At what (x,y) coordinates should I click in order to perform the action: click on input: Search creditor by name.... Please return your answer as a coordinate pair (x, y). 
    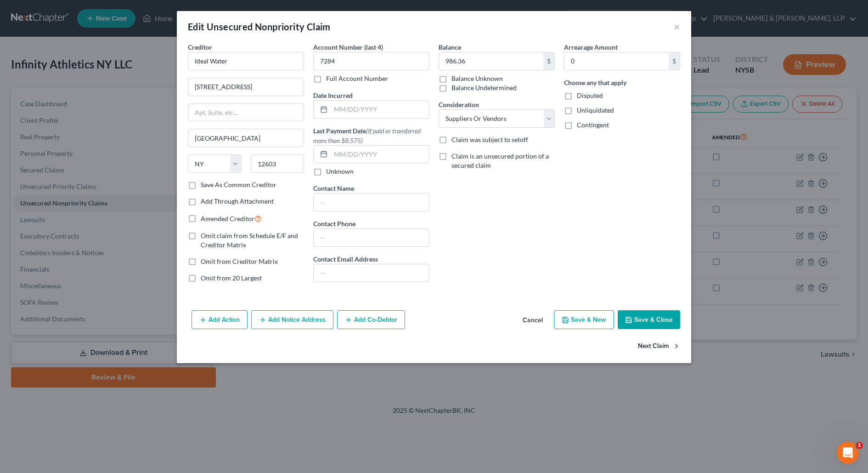
    Looking at the image, I should click on (246, 61).